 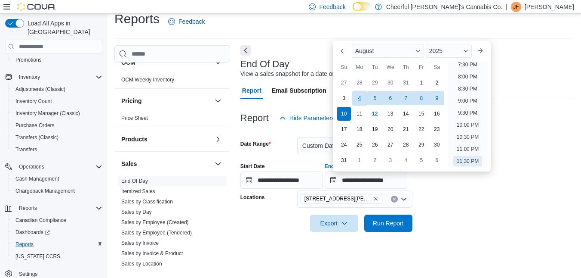 What do you see at coordinates (406, 67) in the screenshot?
I see `div: Th` at bounding box center [406, 67].